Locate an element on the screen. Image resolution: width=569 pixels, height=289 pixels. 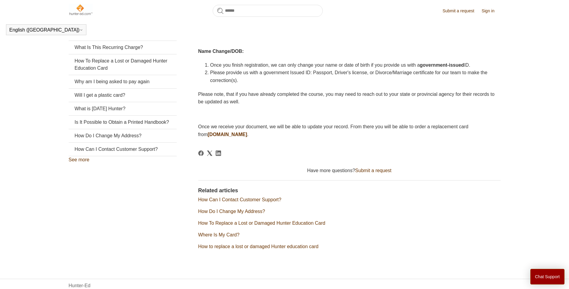
strong: government-issued is located at coordinates (442, 65).